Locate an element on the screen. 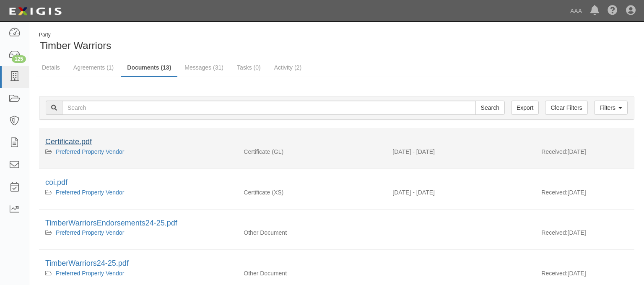  a: Tasks (0) is located at coordinates (249, 67).